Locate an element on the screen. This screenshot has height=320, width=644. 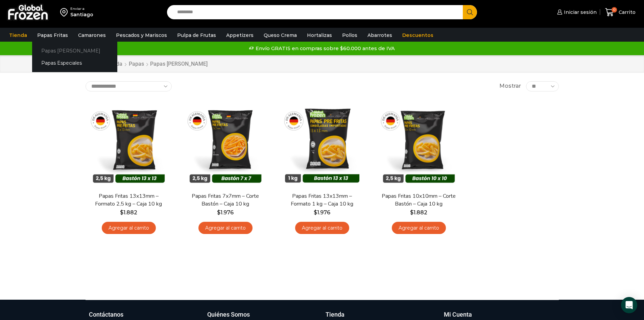
a: Agregar al carrito: “Papas Fritas 13x13mm - Formato 1 kg - Caja 10 kg” is located at coordinates (322, 228).